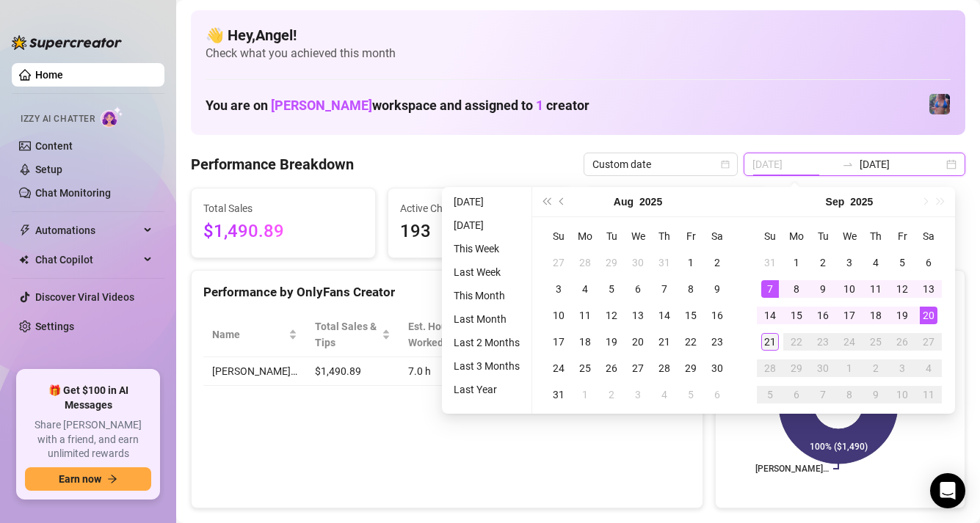 This screenshot has height=523, width=980. Describe the element at coordinates (902, 263) in the screenshot. I see `td: 2025-09-05` at that location.